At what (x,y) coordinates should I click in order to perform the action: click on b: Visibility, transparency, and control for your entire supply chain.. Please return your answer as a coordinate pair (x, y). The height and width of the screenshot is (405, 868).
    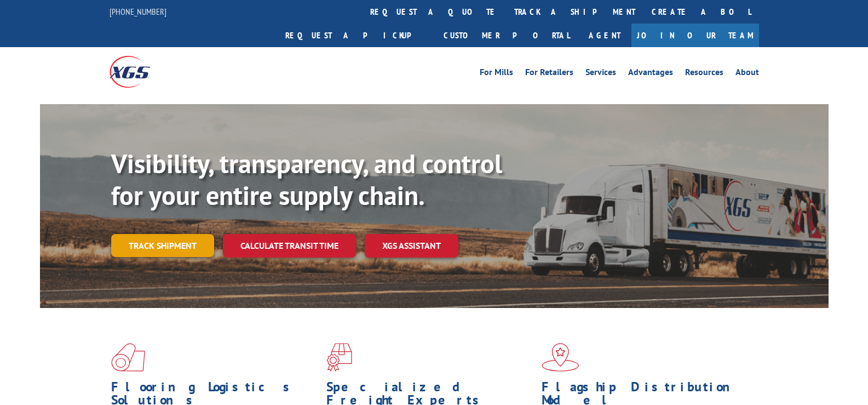
    Looking at the image, I should click on (307, 179).